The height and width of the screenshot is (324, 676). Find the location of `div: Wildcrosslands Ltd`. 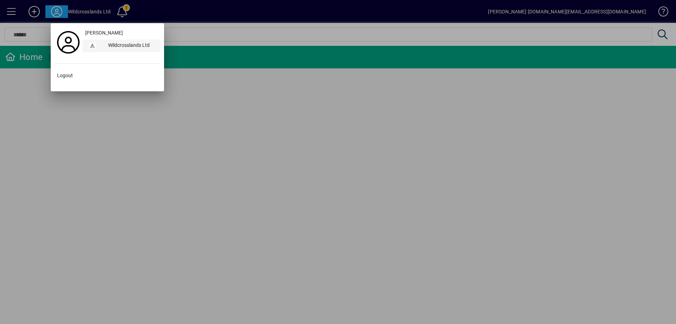

div: Wildcrosslands Ltd is located at coordinates (131, 46).